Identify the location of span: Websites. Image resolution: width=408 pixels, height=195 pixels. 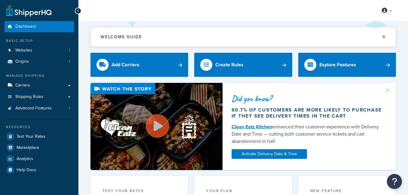
(24, 50).